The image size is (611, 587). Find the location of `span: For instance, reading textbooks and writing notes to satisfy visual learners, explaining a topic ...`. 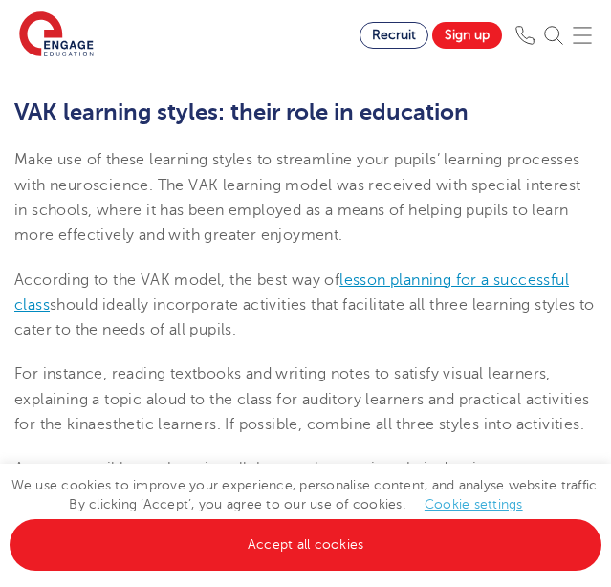

span: For instance, reading textbooks and writing notes to satisfy visual learners, explaining a topic ... is located at coordinates (302, 399).